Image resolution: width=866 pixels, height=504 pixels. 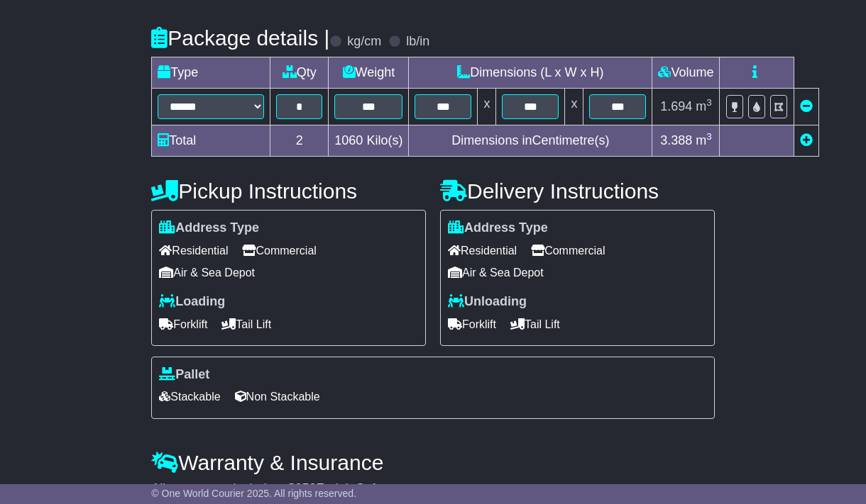 I want to click on a: Add new item, so click(x=806, y=141).